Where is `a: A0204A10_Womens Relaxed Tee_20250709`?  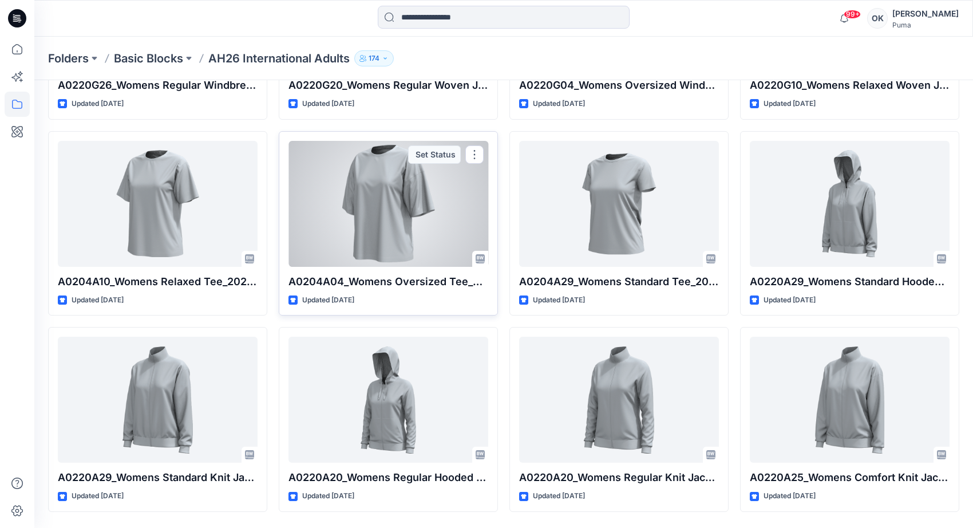 a: A0204A10_Womens Relaxed Tee_20250709 is located at coordinates (157, 204).